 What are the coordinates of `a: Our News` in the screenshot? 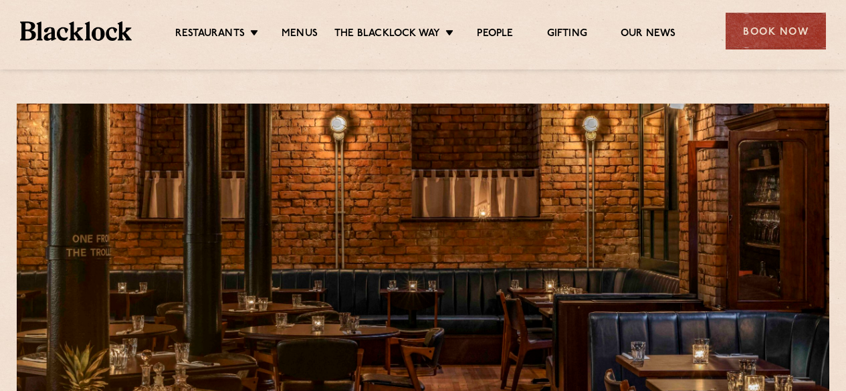 It's located at (648, 35).